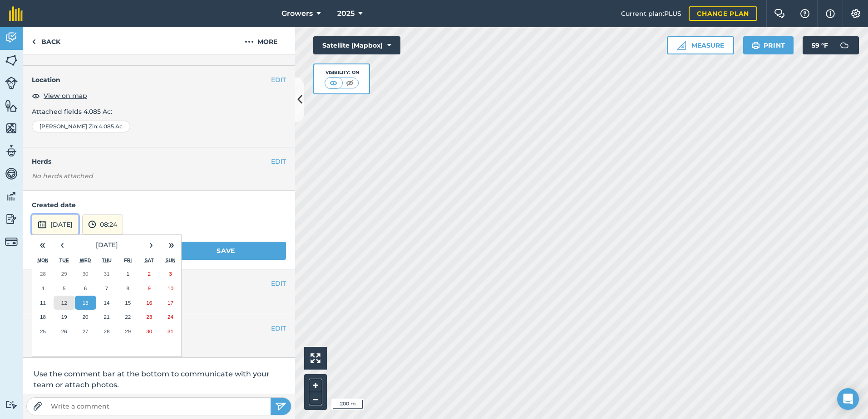 The width and height of the screenshot is (868, 419). Describe the element at coordinates (346, 14) in the screenshot. I see `span: 2025` at that location.